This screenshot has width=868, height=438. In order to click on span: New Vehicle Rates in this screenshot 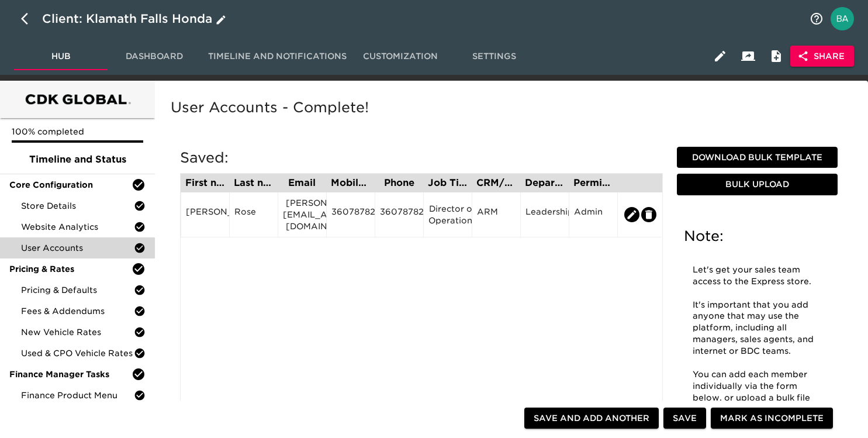, I will do `click(77, 332)`.